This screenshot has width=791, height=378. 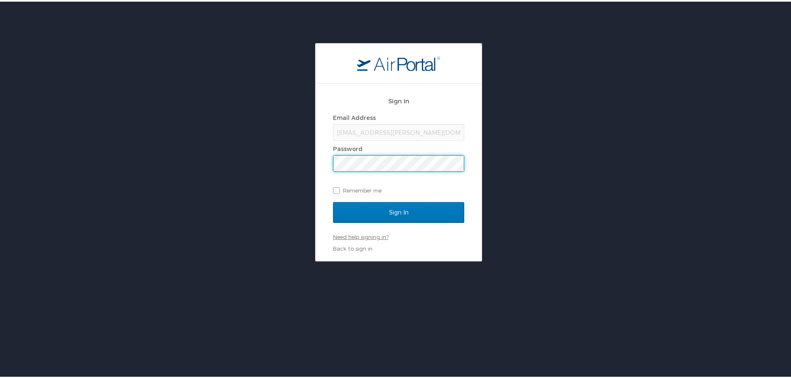 I want to click on label: Email Address, so click(x=354, y=116).